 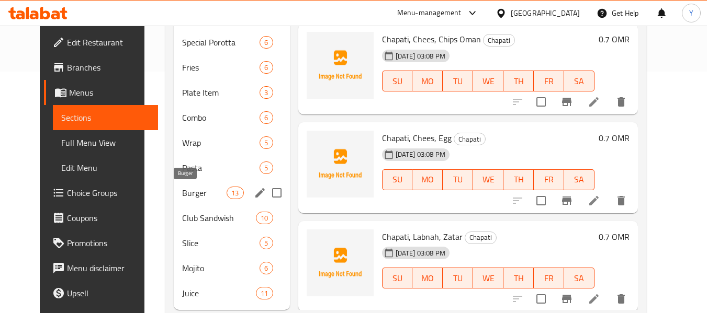 I want to click on span: Club Sandwish, so click(x=219, y=218).